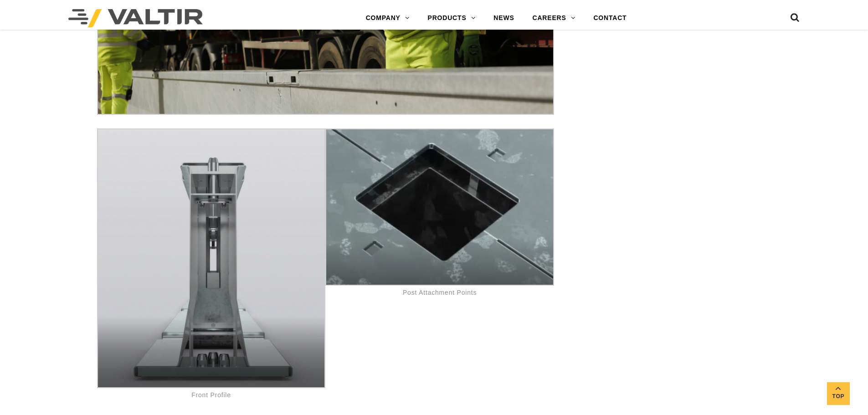 The width and height of the screenshot is (868, 415). I want to click on a: Top, so click(838, 393).